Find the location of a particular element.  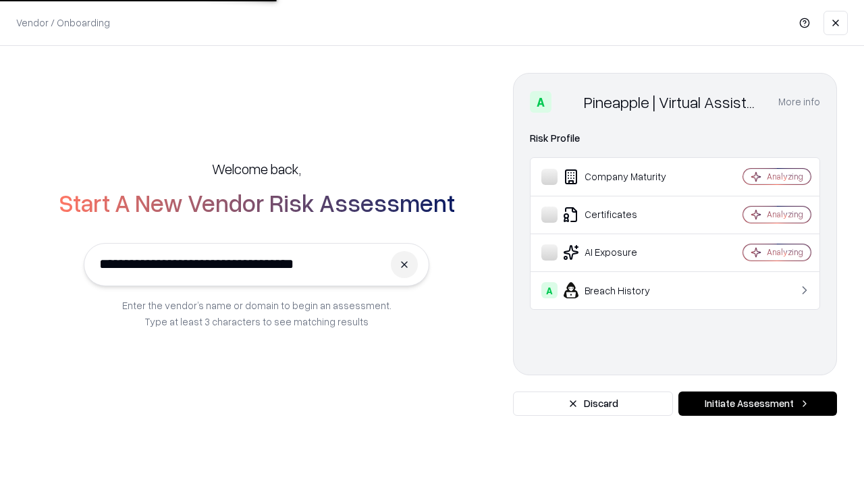

div: Breach History is located at coordinates (621, 290).